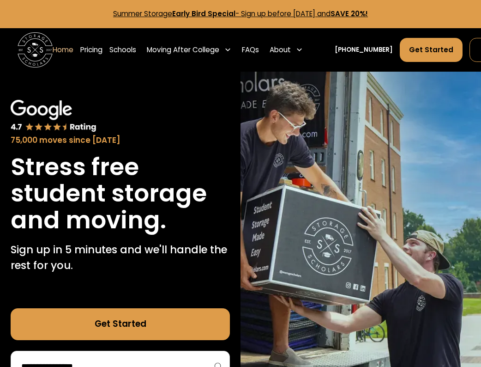 The image size is (481, 367). I want to click on a: home, so click(35, 50).